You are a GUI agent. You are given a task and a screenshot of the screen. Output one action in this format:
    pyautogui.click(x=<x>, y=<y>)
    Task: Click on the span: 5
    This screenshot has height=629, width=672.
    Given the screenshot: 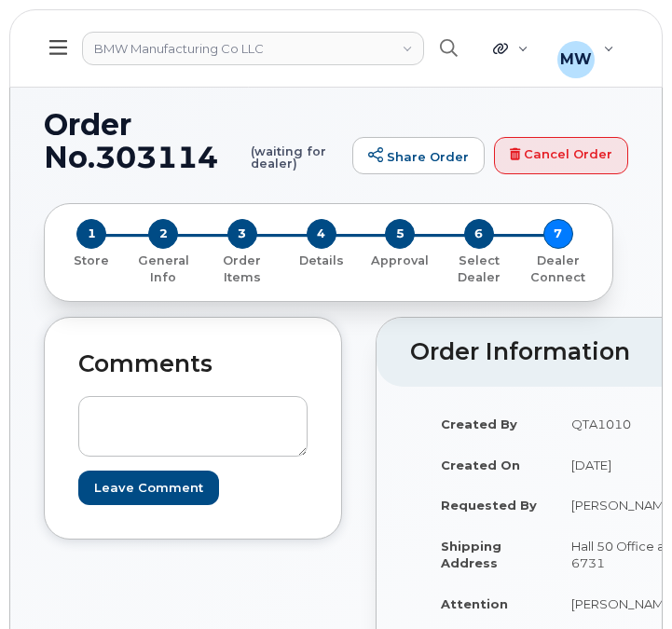 What is the action you would take?
    pyautogui.click(x=400, y=234)
    